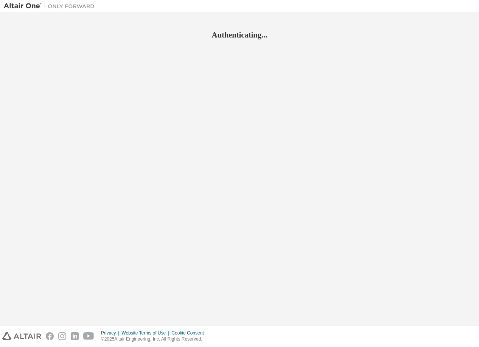  Describe the element at coordinates (146, 333) in the screenshot. I see `div: Website Terms of Use` at that location.